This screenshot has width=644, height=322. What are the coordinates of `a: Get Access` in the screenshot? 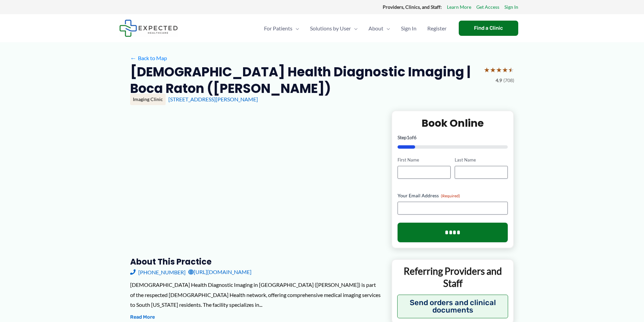 It's located at (488, 7).